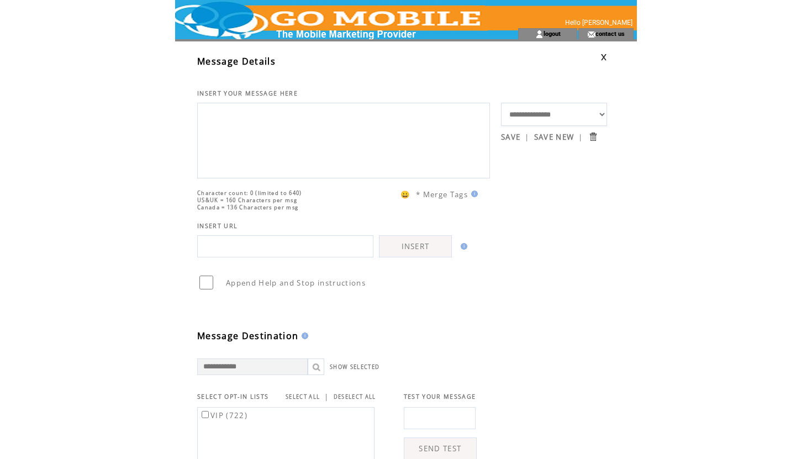 The image size is (812, 459). Describe the element at coordinates (223, 415) in the screenshot. I see `label: VIP (722)` at that location.